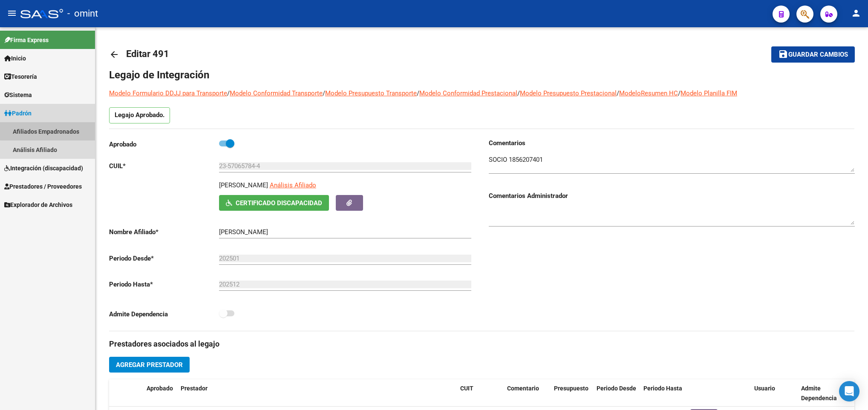 The height and width of the screenshot is (410, 868). I want to click on span: Admite Dependencia, so click(819, 393).